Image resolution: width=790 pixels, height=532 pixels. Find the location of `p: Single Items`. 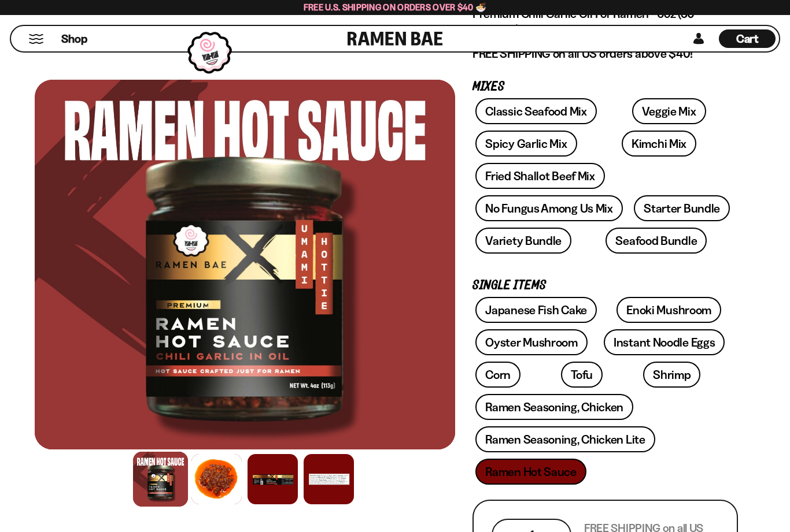

p: Single Items is located at coordinates (604, 285).